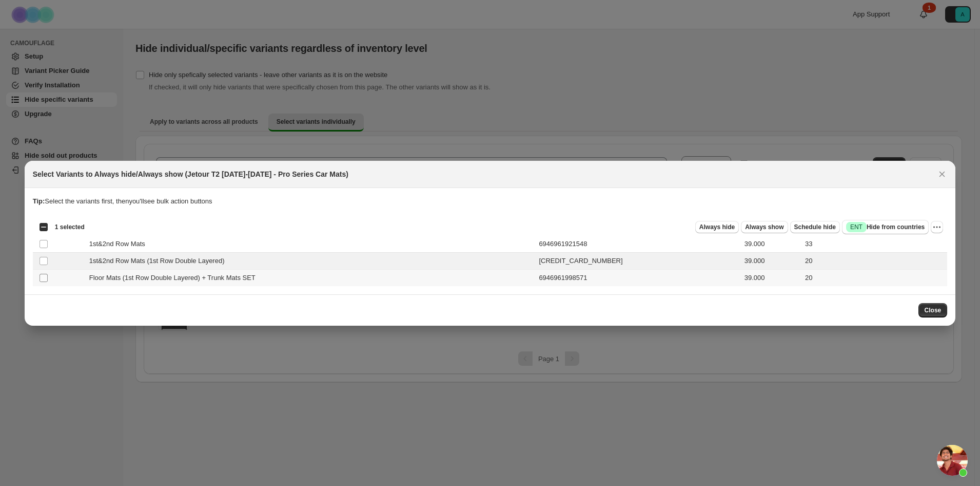 This screenshot has height=486, width=980. I want to click on span: 1 selected, so click(70, 227).